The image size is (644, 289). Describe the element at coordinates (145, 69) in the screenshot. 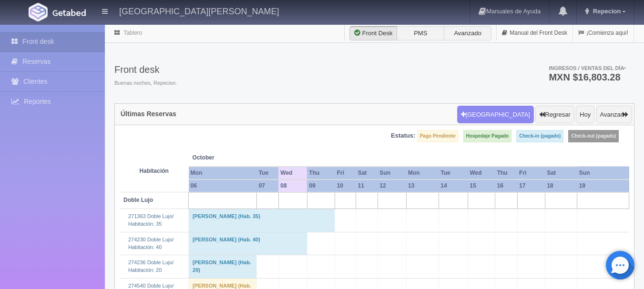

I see `h3: Front desk` at that location.